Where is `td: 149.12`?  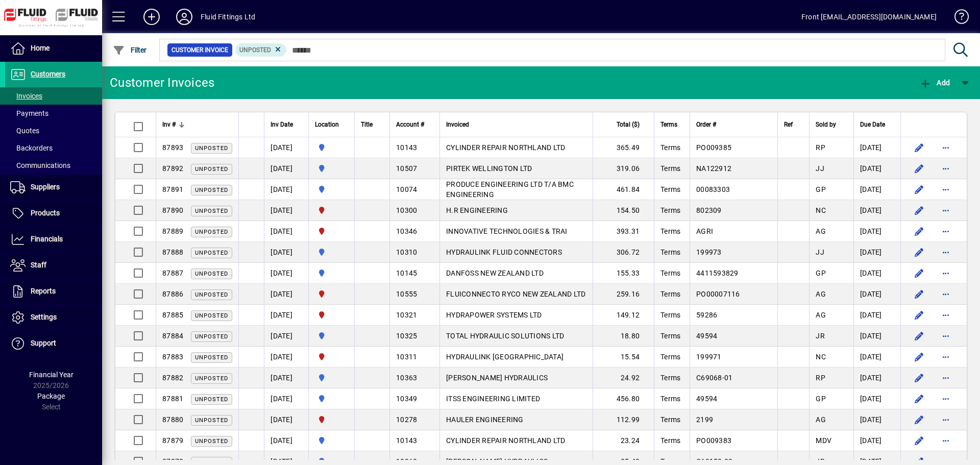
td: 149.12 is located at coordinates (623, 315).